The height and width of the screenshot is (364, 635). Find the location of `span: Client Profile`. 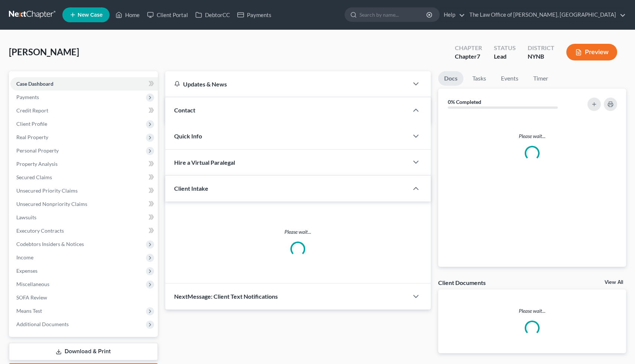

span: Client Profile is located at coordinates (32, 124).